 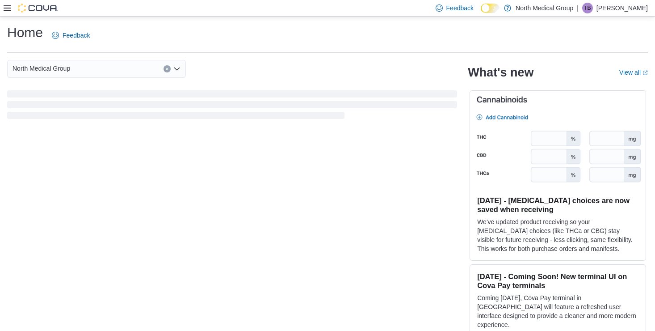 I want to click on a: View allExternal link, so click(x=633, y=72).